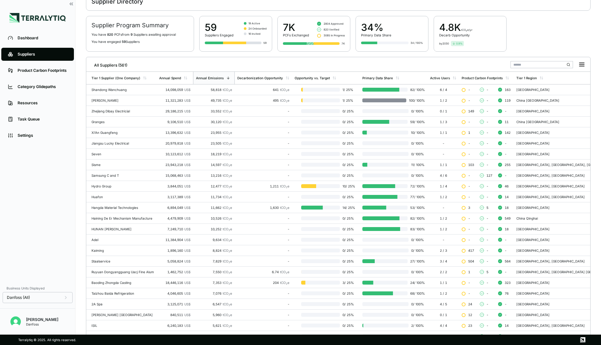 The image size is (601, 345). Describe the element at coordinates (416, 122) in the screenshot. I see `span: 59 / 100 %` at that location.